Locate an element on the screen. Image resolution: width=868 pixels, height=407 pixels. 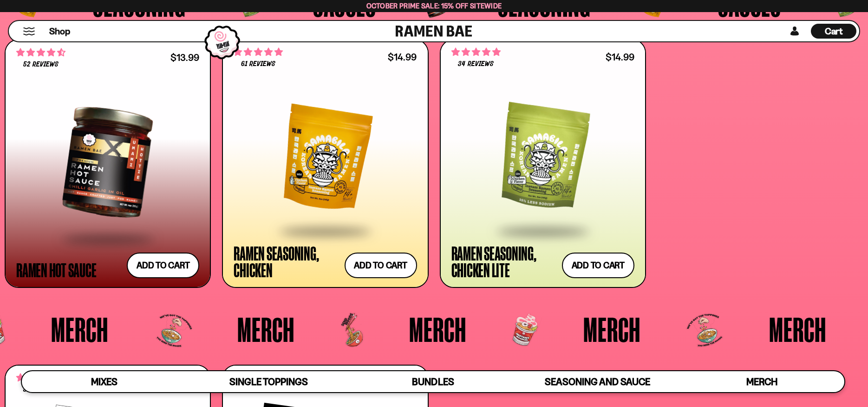
a: Shop is located at coordinates (59, 31).